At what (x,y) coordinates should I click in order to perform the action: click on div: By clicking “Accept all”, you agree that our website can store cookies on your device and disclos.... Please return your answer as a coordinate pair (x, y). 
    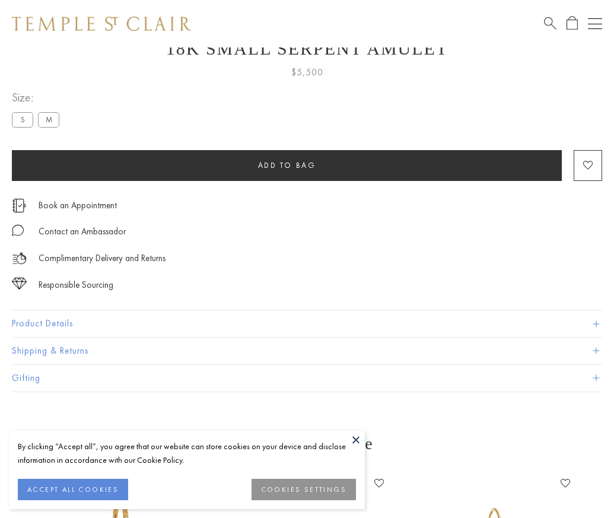
    Looking at the image, I should click on (187, 453).